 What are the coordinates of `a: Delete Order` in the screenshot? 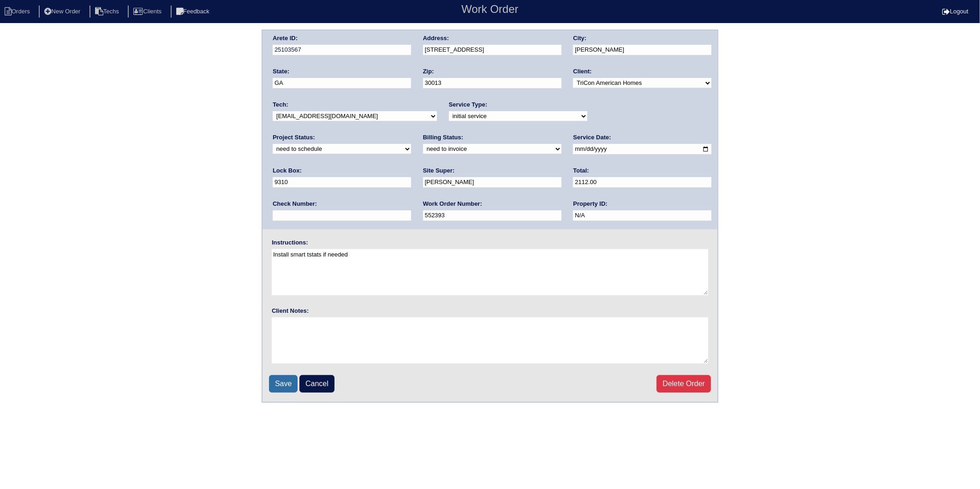 It's located at (684, 384).